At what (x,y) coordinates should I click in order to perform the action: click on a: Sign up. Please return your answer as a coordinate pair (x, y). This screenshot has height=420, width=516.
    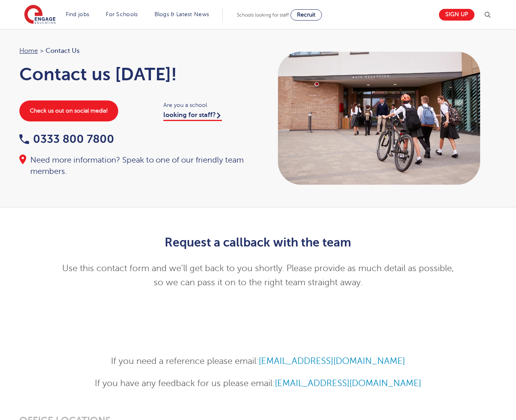
    Looking at the image, I should click on (457, 14).